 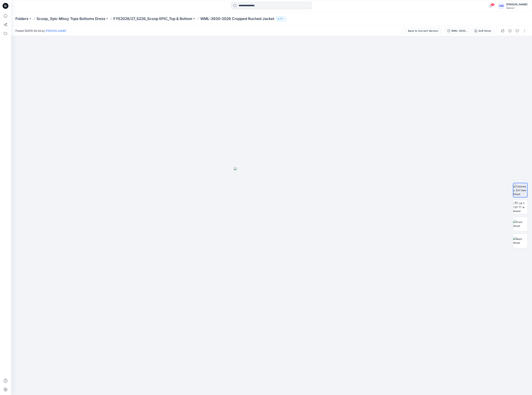 I want to click on a: Scoop_ Epic Missy Tops Bottoms Dress, so click(x=71, y=19).